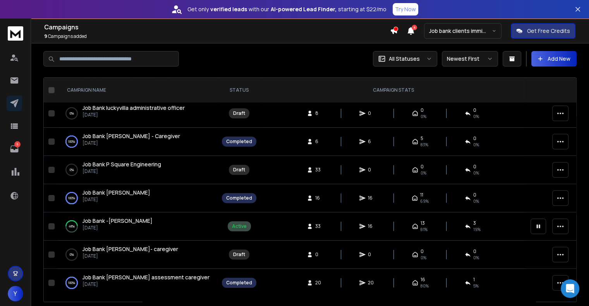 The height and width of the screenshot is (306, 589). Describe the element at coordinates (239, 227) in the screenshot. I see `div: Active` at that location.